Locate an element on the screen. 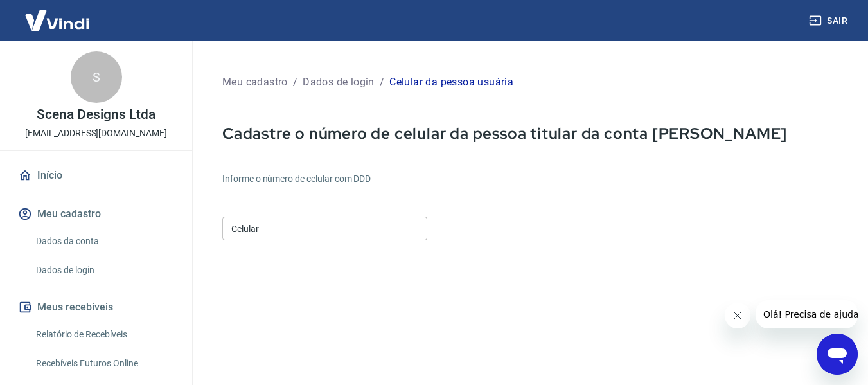 The image size is (868, 385). button: Sair is located at coordinates (829, 20).